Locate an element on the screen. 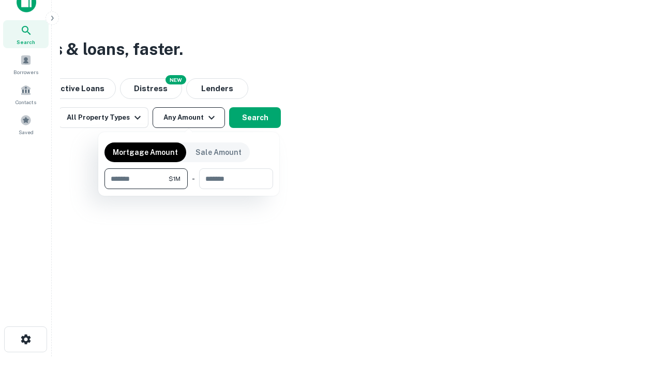 This screenshot has width=662, height=373. span: $1M is located at coordinates (174, 178).